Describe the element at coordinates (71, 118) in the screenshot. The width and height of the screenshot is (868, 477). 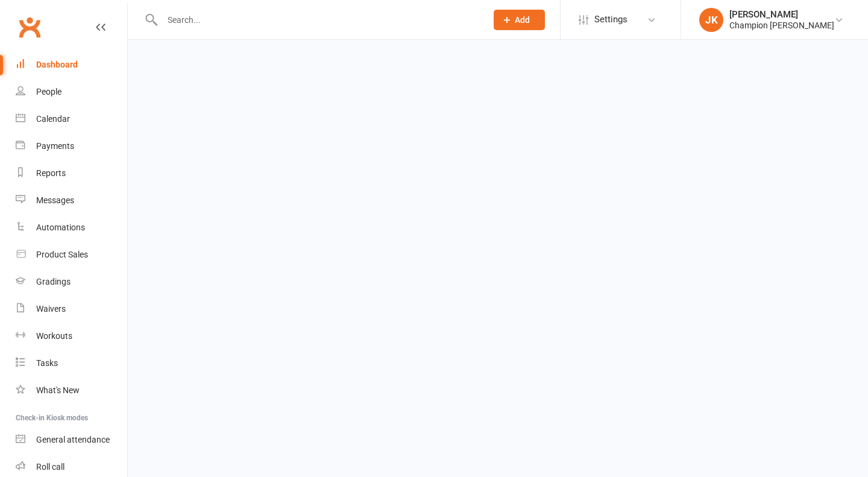
I see `a: Calendar` at that location.